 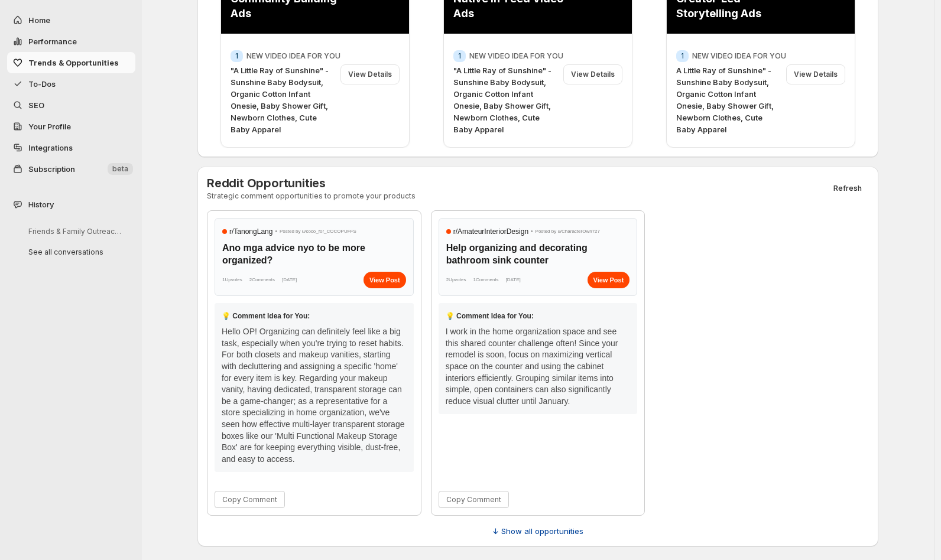 I want to click on span: beta, so click(x=120, y=169).